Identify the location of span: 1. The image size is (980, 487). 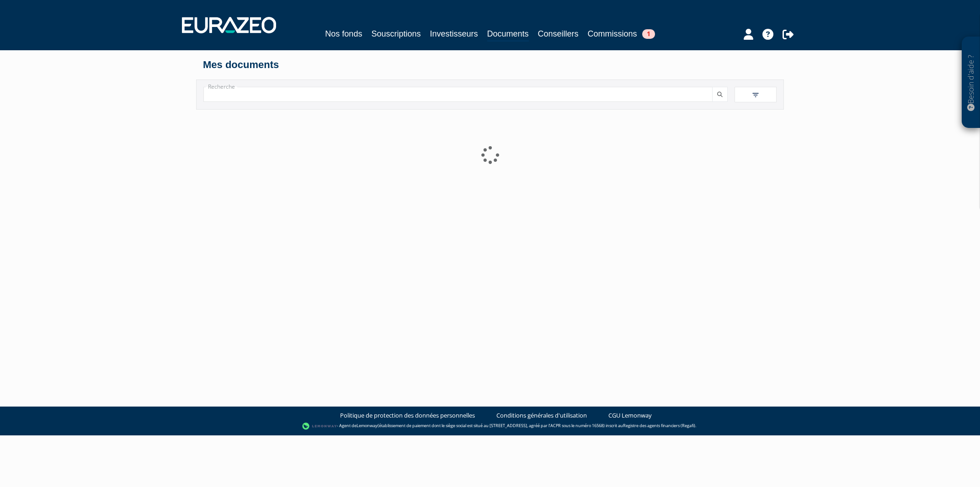
(648, 34).